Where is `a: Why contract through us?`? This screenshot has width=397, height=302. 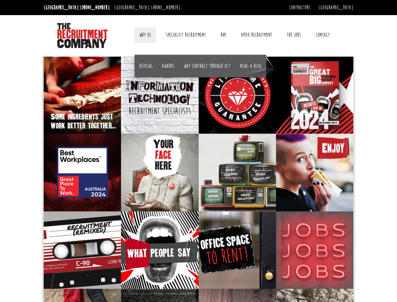 a: Why contract through us? is located at coordinates (207, 66).